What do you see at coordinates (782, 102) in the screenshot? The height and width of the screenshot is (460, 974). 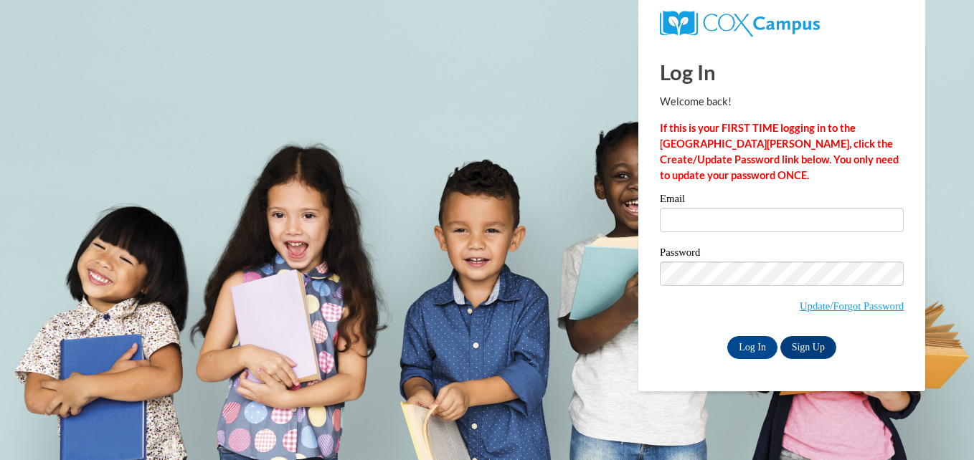 I see `p: Welcome back!` at bounding box center [782, 102].